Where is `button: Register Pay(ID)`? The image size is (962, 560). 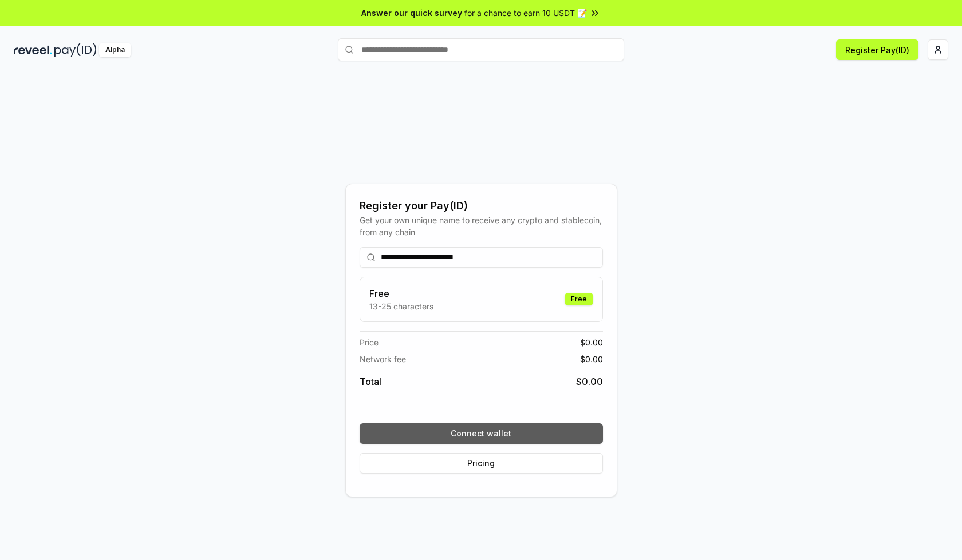
button: Register Pay(ID) is located at coordinates (877, 50).